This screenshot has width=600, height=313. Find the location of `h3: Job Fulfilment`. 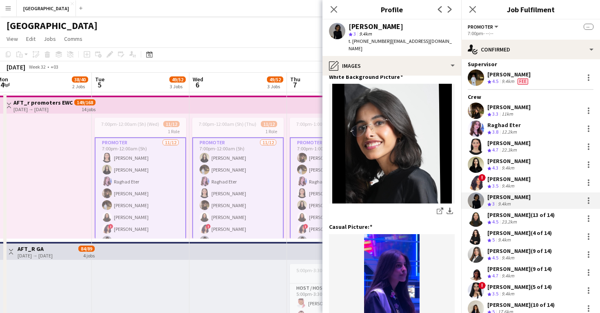

h3: Job Fulfilment is located at coordinates (531, 9).